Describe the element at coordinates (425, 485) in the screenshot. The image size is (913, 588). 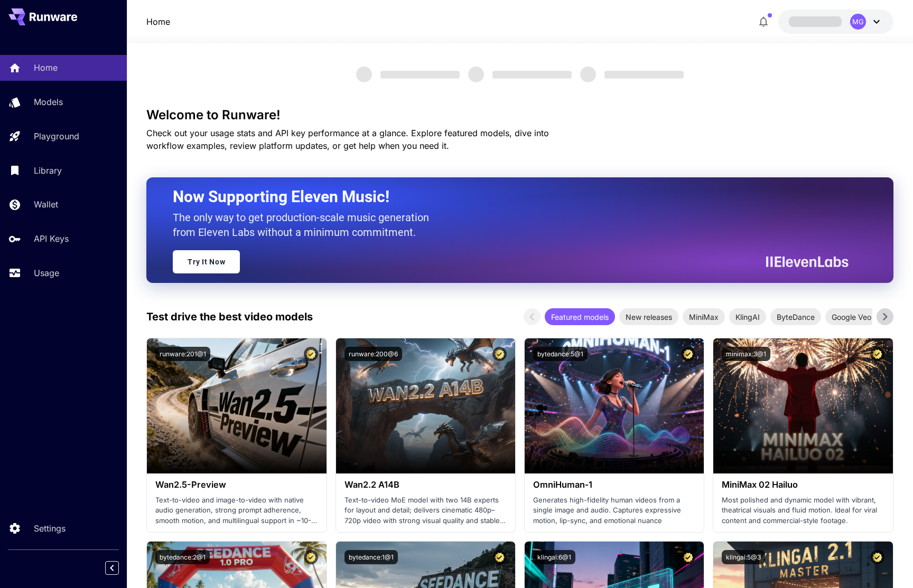
I see `h3: Wan2.2 A14B` at that location.